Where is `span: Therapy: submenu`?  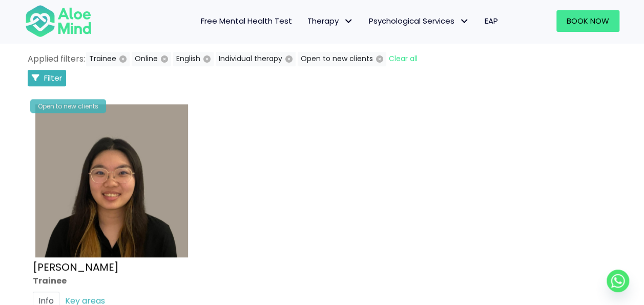 span: Therapy: submenu is located at coordinates (348, 21).